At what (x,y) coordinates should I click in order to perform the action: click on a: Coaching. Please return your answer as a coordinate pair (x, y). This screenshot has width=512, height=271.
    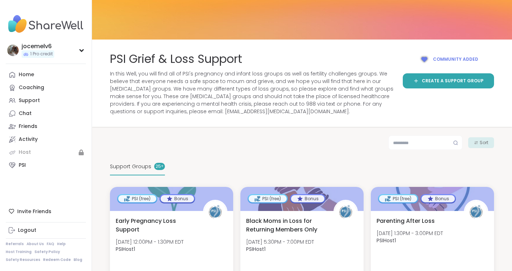
    Looking at the image, I should click on (46, 88).